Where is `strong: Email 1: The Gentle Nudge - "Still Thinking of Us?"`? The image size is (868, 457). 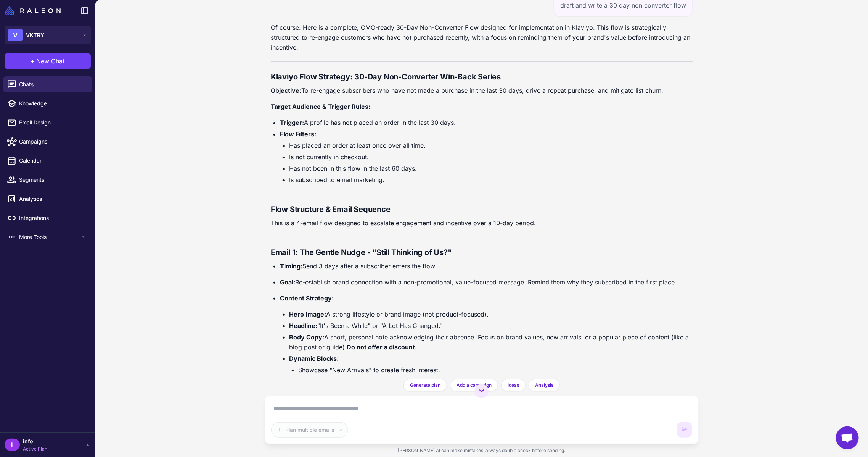
strong: Email 1: The Gentle Nudge - "Still Thinking of Us?" is located at coordinates (361, 252).